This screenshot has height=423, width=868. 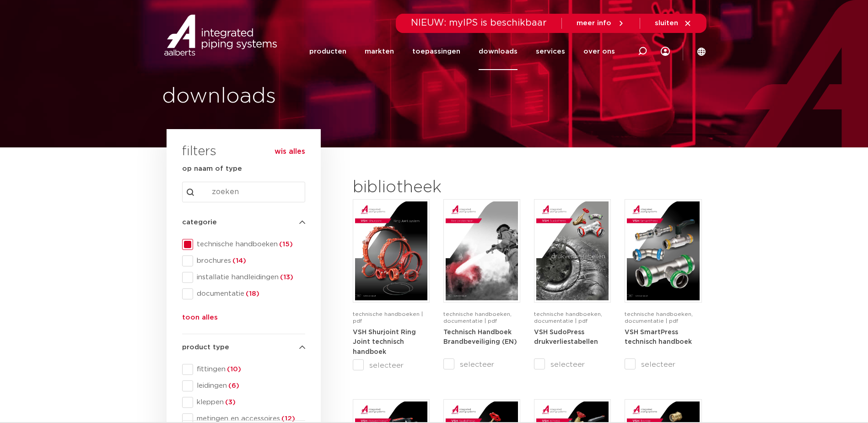 What do you see at coordinates (200, 319) in the screenshot?
I see `button: toon alles` at bounding box center [200, 319].